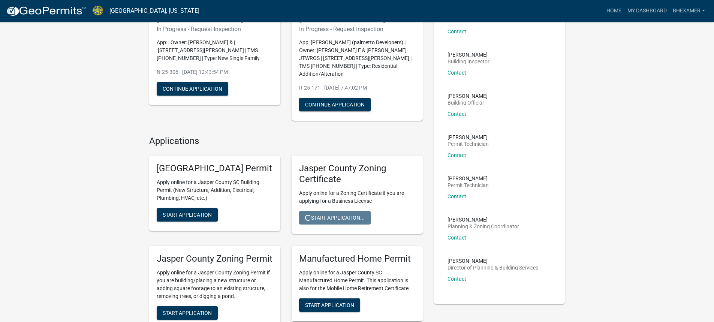  Describe the element at coordinates (689, 11) in the screenshot. I see `a: Bhexamer` at that location.